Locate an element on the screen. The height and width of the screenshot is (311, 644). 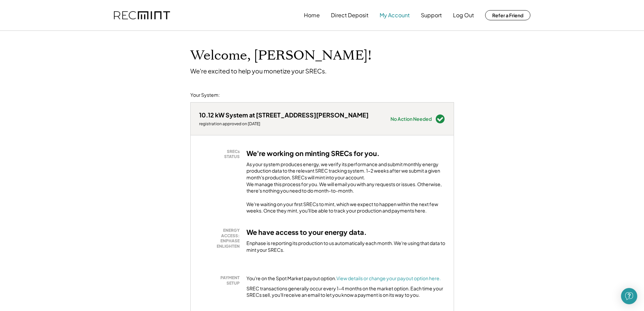
a: View details or change your payout option here. is located at coordinates (388, 278).